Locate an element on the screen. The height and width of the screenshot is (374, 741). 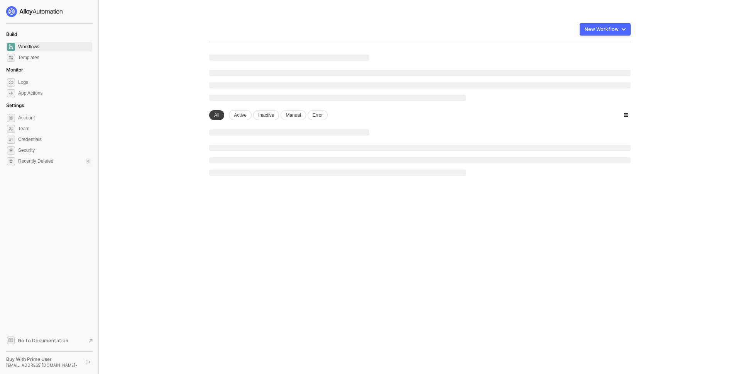
span: Team is located at coordinates (54, 129).